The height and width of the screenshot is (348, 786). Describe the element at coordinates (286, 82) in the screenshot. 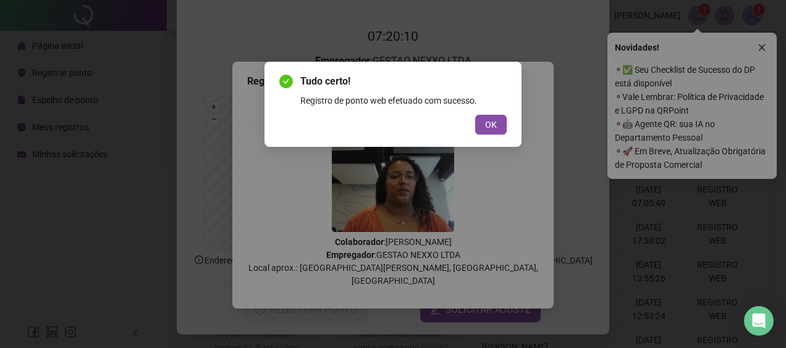

I see `span: check-circle` at that location.